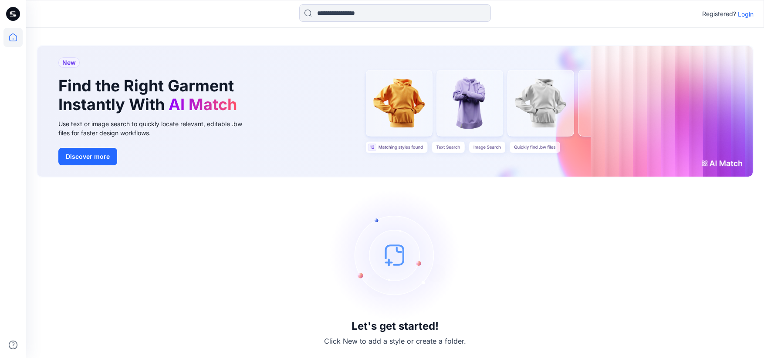  Describe the element at coordinates (395, 341) in the screenshot. I see `p: Click New to add a style or create a folder.` at that location.